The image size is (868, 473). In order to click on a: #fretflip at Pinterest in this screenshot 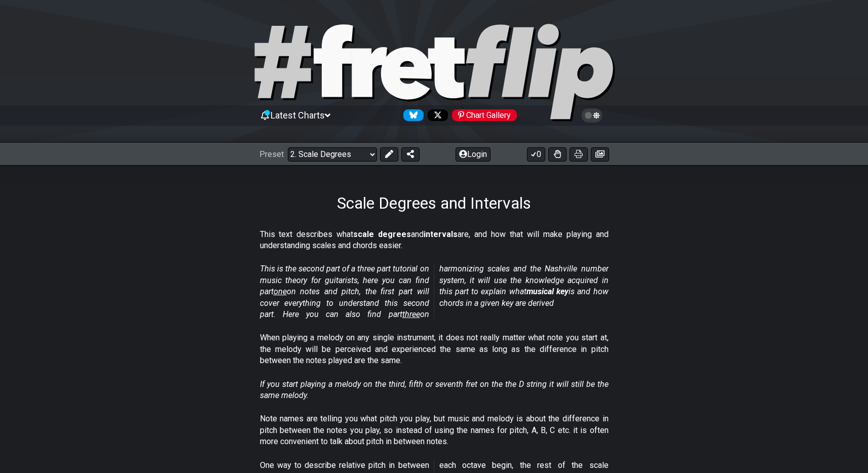, I will do `click(483, 115)`.